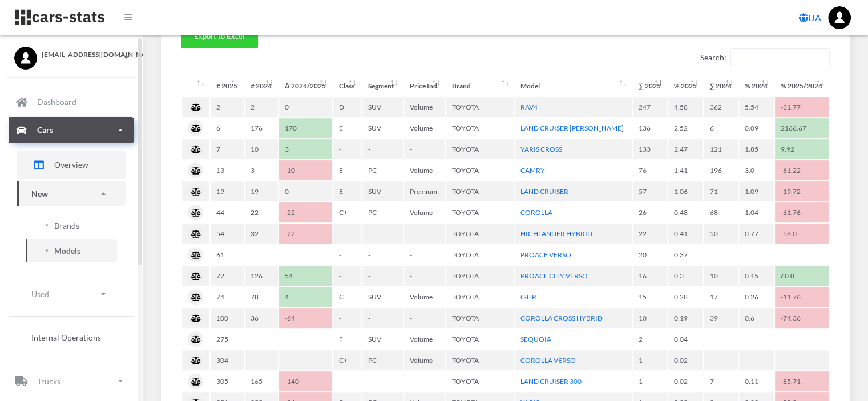 This screenshot has height=401, width=868. I want to click on td: 0.37, so click(685, 254).